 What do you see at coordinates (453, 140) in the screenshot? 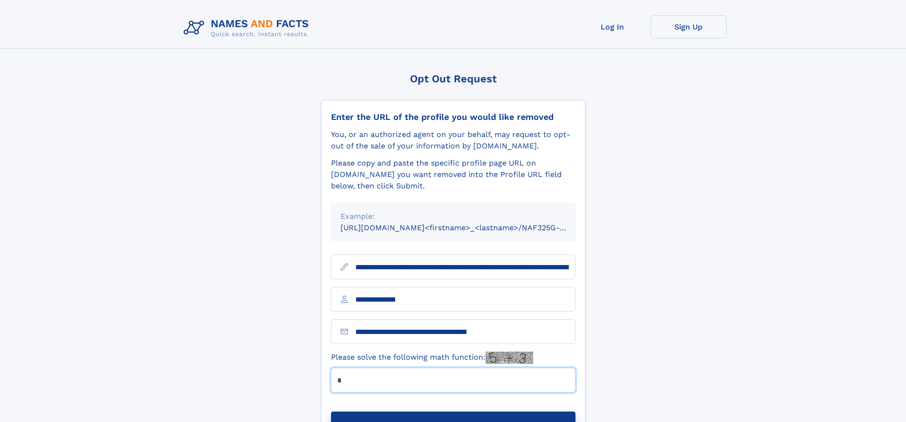
I see `div: You, or an authorized agent on your behalf, may request to opt-out of the sale of your informatio...` at bounding box center [453, 140].